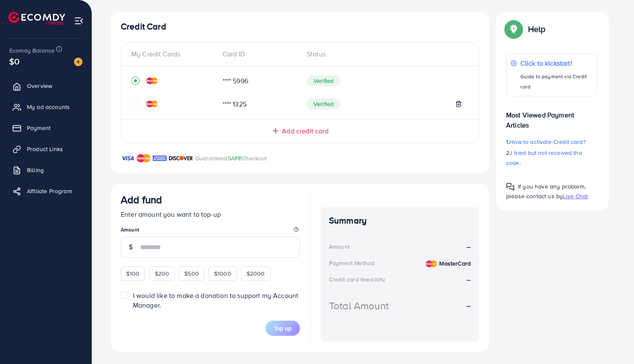  I want to click on h4: Credit Card, so click(300, 26).